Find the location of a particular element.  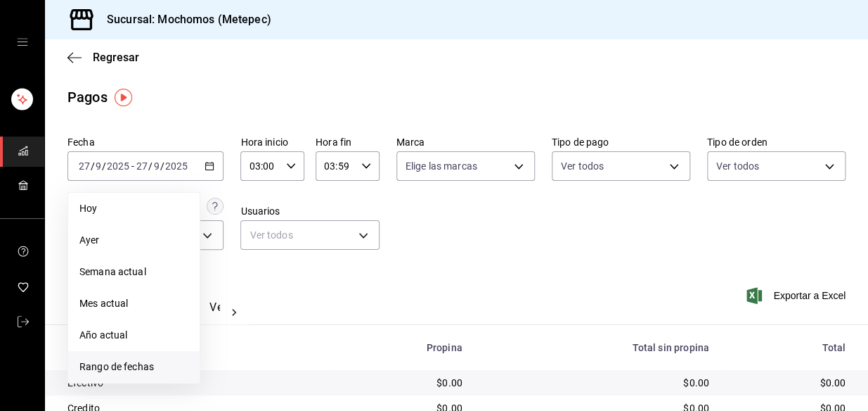

button: Ver pagos is located at coordinates (236, 312).